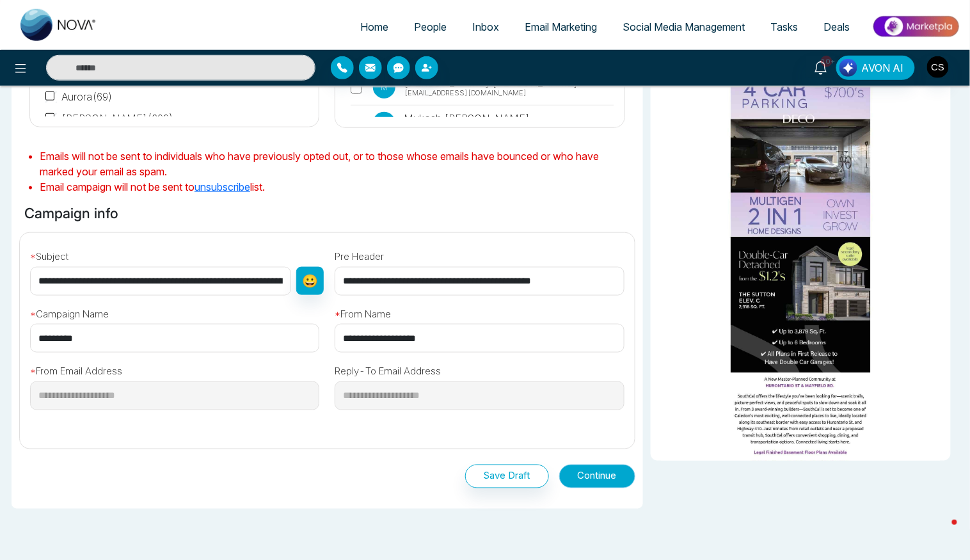 The width and height of the screenshot is (970, 560). What do you see at coordinates (375, 27) in the screenshot?
I see `span: Home` at bounding box center [375, 27].